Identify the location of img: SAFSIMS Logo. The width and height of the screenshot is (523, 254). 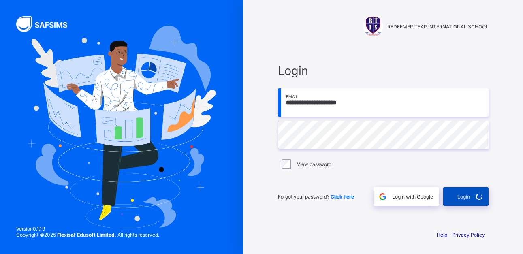
(47, 24).